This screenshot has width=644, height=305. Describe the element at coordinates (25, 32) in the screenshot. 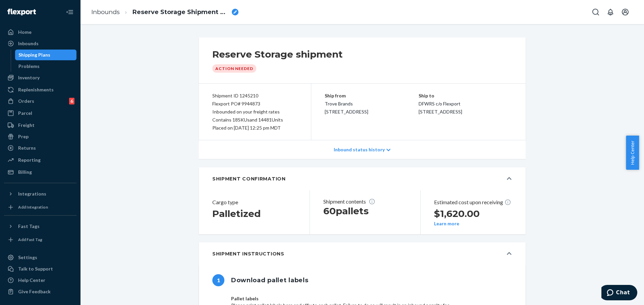

I see `div: Home` at that location.